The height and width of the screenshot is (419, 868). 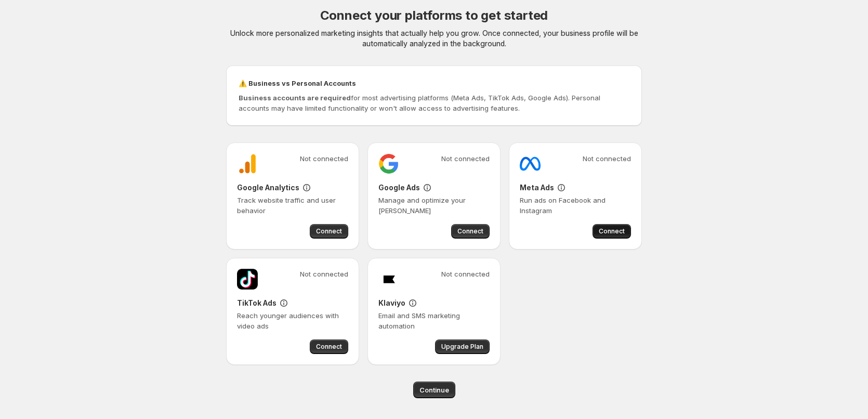 What do you see at coordinates (268, 188) in the screenshot?
I see `h3: Google Analytics` at bounding box center [268, 188].